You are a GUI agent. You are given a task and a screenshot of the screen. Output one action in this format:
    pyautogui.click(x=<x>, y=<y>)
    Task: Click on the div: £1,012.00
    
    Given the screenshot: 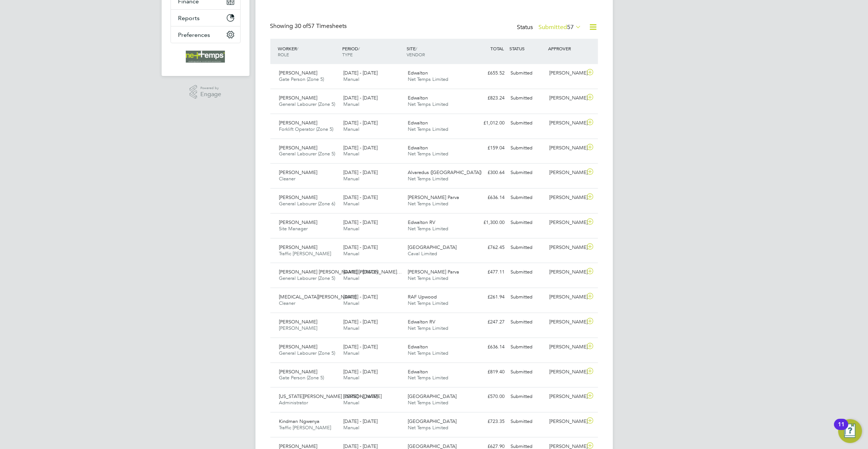 What is the action you would take?
    pyautogui.click(x=488, y=123)
    